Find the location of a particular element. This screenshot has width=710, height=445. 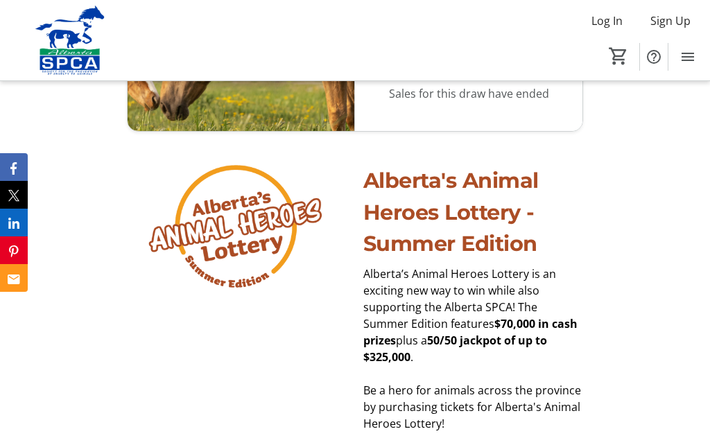

span: plus a is located at coordinates (411, 340).